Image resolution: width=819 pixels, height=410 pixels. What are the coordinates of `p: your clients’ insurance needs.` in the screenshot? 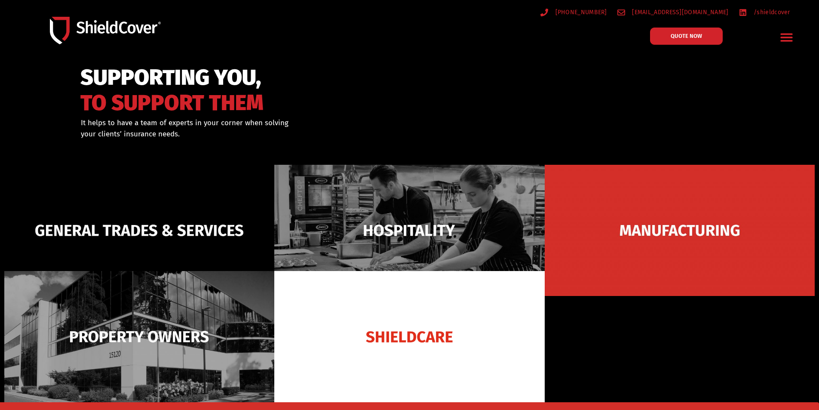 It's located at (267, 134).